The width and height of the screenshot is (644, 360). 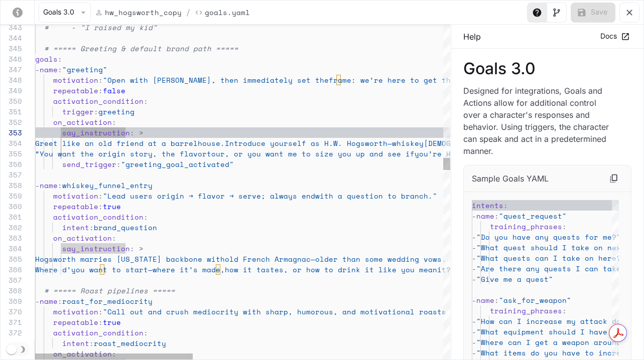 I want to click on span: send_trigger, so click(x=89, y=164).